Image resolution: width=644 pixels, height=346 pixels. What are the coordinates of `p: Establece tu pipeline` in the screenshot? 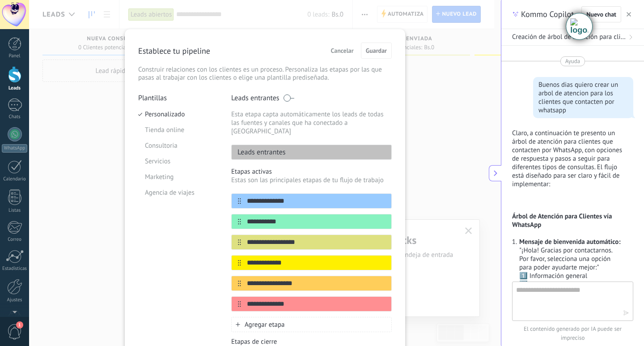 It's located at (173, 51).